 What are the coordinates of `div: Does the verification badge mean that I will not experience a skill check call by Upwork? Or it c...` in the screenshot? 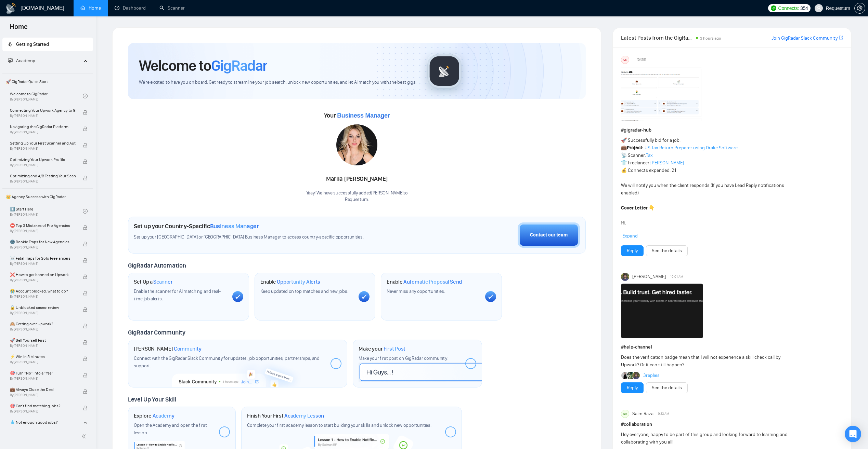 It's located at (710, 361).